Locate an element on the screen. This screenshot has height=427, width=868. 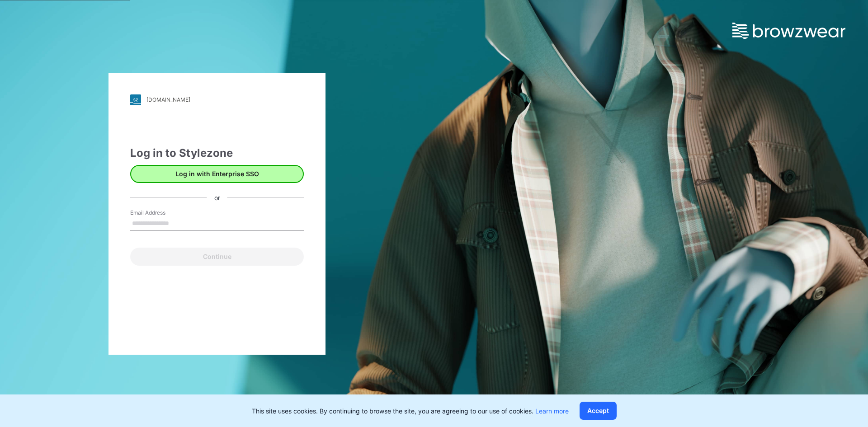
div: or is located at coordinates (217, 198).